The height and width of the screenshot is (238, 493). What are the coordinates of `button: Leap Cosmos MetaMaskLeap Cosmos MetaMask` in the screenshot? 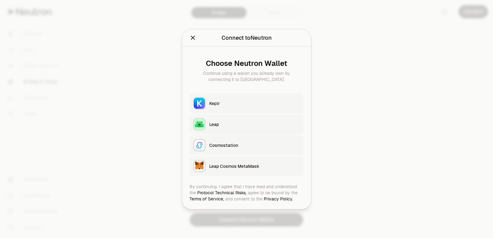 It's located at (247, 166).